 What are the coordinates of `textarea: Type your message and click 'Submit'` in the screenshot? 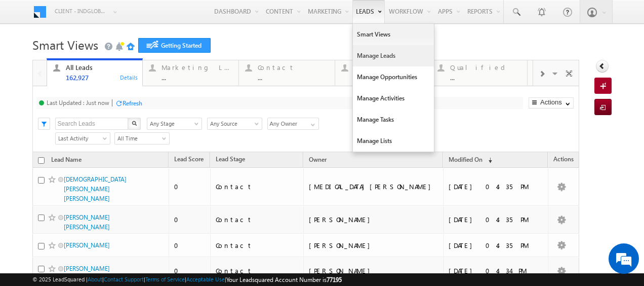 It's located at (99, 152).